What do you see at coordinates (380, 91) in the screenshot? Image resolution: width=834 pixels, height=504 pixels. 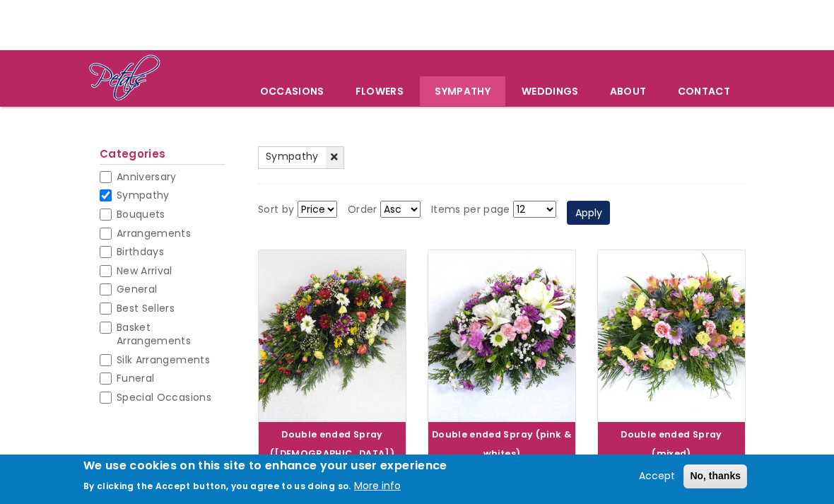 I see `a: Flowers` at bounding box center [380, 91].